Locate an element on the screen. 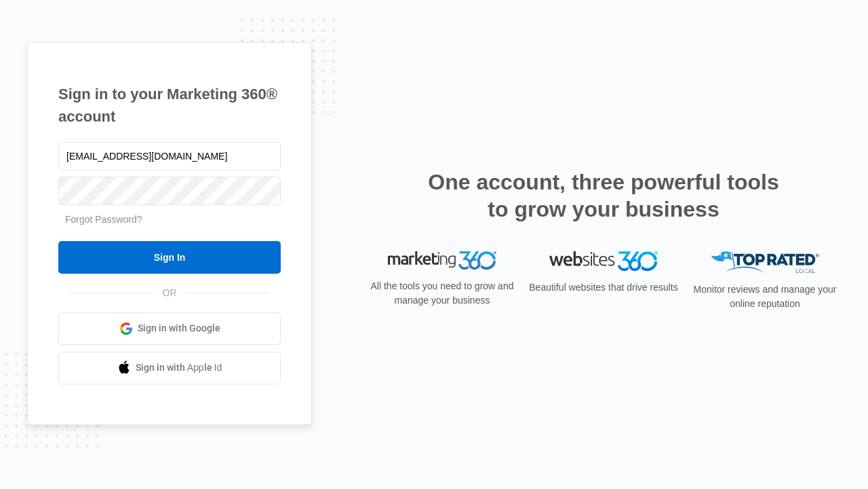  p: All the tools you need to grow and manage your business is located at coordinates (442, 293).